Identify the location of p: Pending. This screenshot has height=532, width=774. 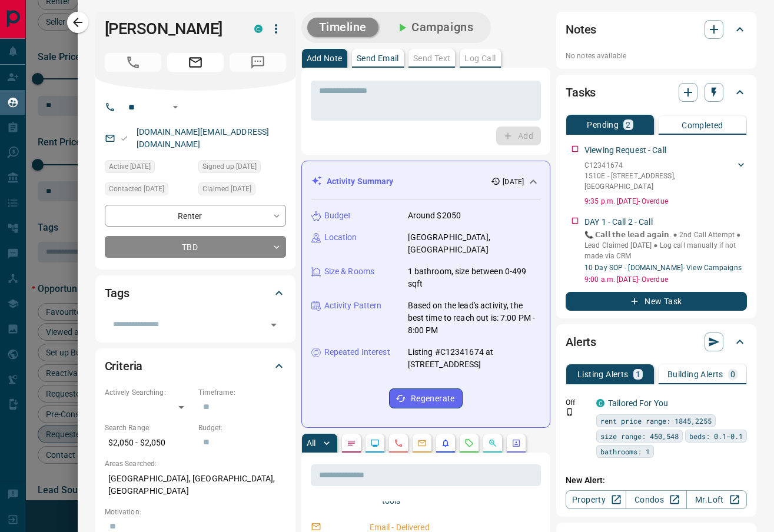
(603, 125).